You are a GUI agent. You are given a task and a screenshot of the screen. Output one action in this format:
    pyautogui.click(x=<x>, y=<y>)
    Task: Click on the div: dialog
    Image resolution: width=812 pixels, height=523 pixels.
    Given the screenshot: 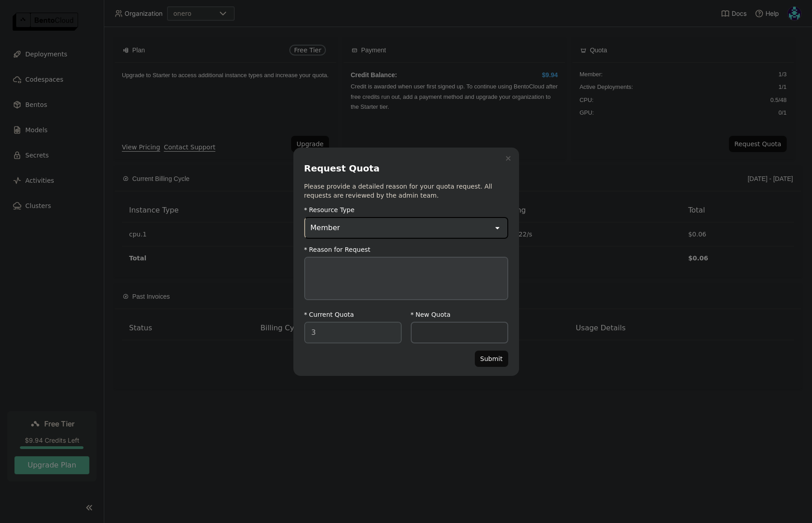 What is the action you would take?
    pyautogui.click(x=406, y=262)
    